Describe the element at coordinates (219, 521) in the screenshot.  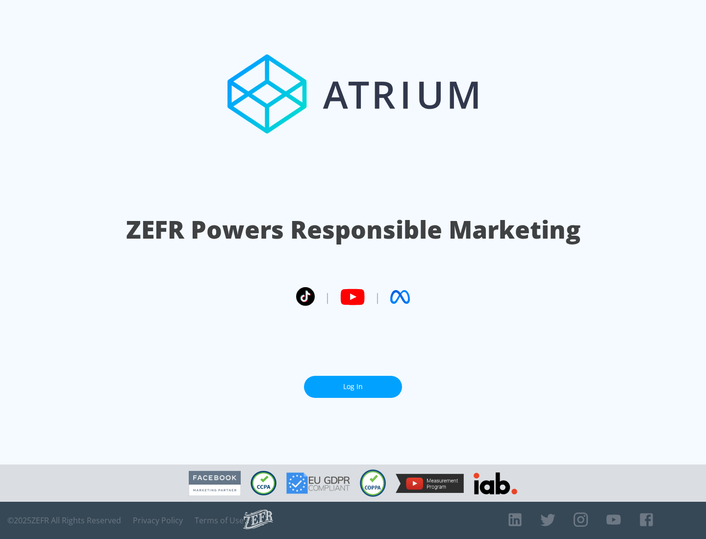
I see `a: Terms of Use` at that location.